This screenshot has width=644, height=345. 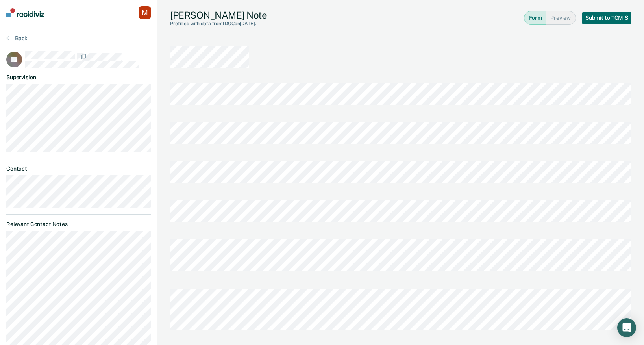 I want to click on dt: Contact, so click(x=79, y=169).